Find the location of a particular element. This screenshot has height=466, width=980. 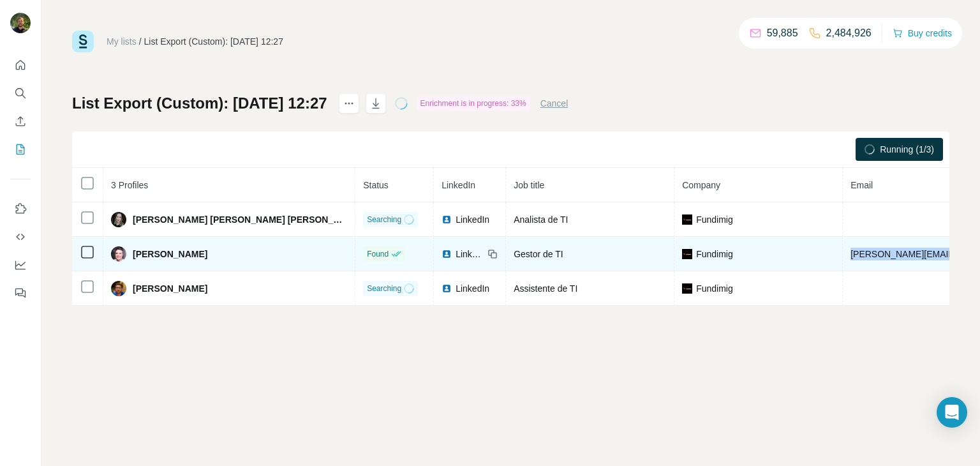

button: Use Surfe on LinkedIn is located at coordinates (21, 209).